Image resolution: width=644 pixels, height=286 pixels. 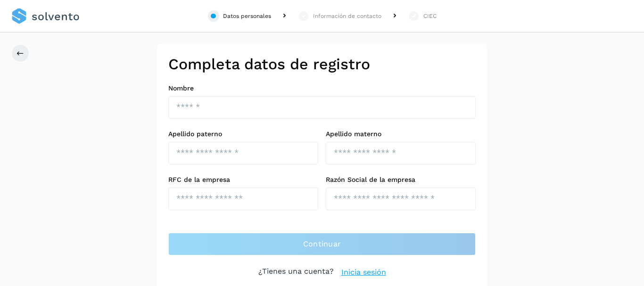 What do you see at coordinates (322, 244) in the screenshot?
I see `button: Continuar` at bounding box center [322, 244].